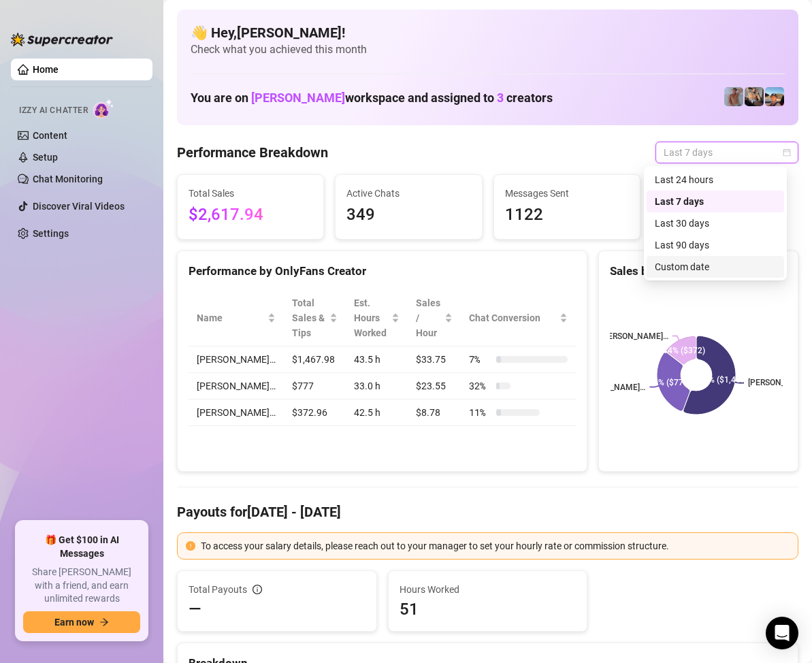 The width and height of the screenshot is (812, 663). Describe the element at coordinates (62, 39) in the screenshot. I see `img: logo-BBDzfeDw.svg` at that location.